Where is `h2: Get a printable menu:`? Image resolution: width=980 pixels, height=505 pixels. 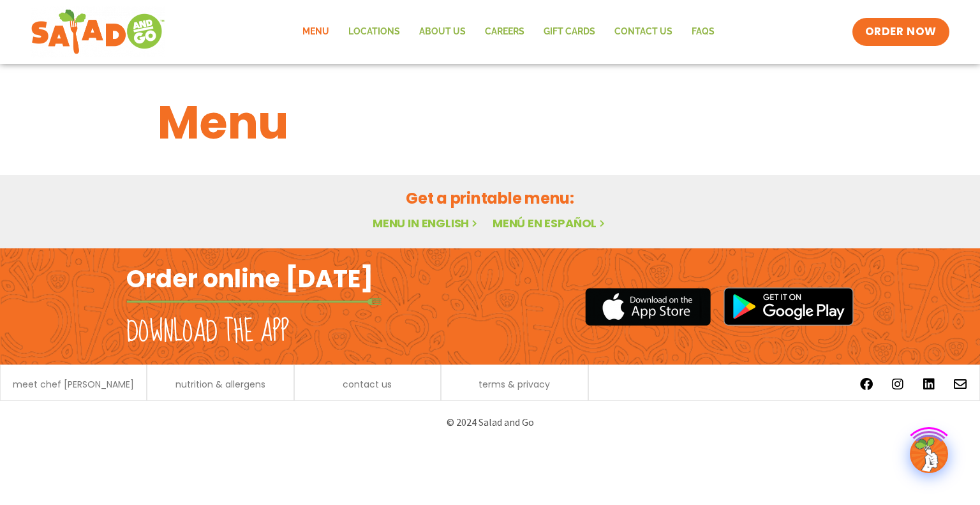 h2: Get a printable menu: is located at coordinates (490, 198).